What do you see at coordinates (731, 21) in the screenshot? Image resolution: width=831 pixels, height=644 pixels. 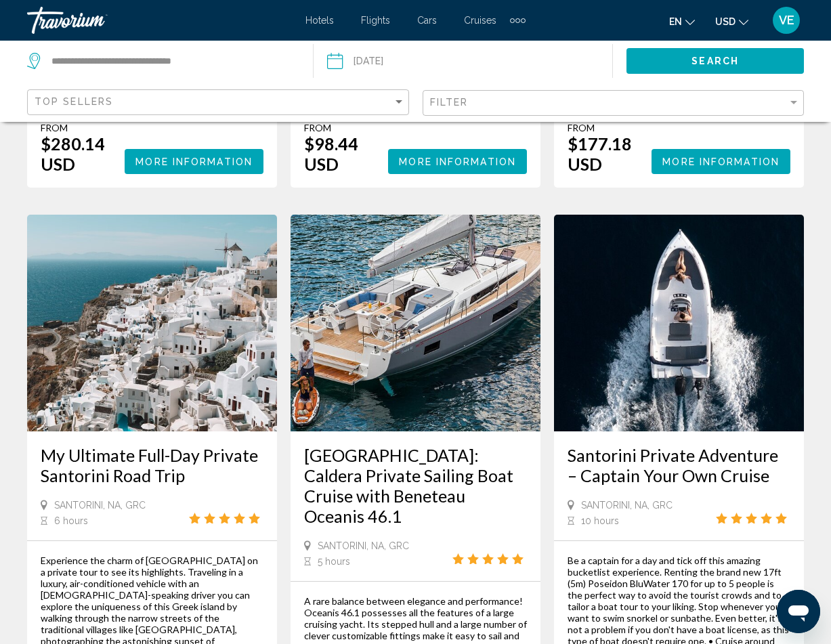 I see `button: Change currency` at bounding box center [731, 21].